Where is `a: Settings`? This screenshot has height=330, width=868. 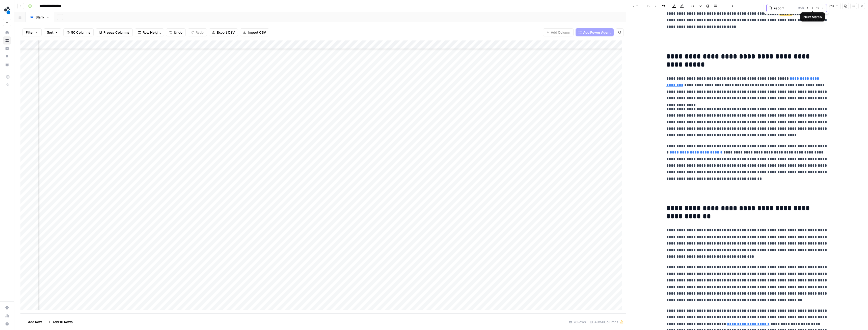 a: Settings is located at coordinates (7, 307).